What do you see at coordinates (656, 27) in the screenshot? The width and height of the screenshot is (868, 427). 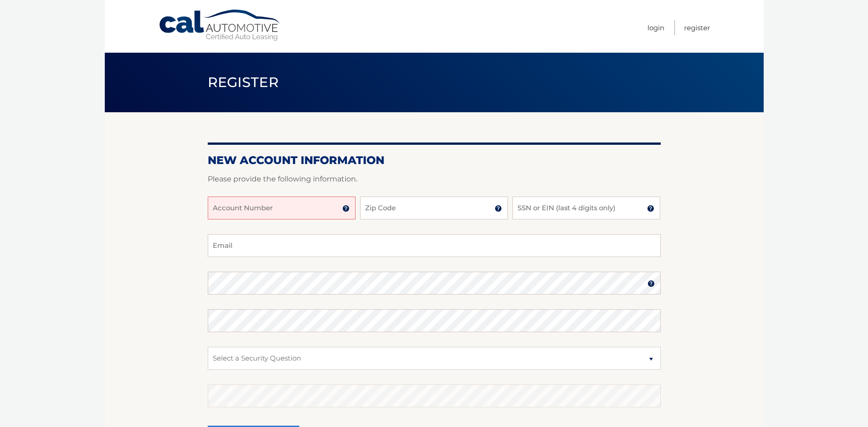 I see `a: Login` at bounding box center [656, 27].